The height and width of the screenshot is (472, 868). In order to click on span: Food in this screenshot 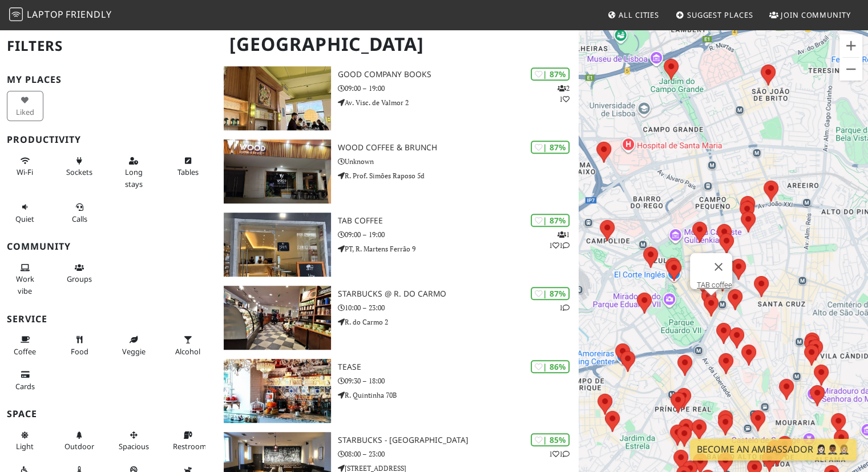, I will do `click(80, 351)`.